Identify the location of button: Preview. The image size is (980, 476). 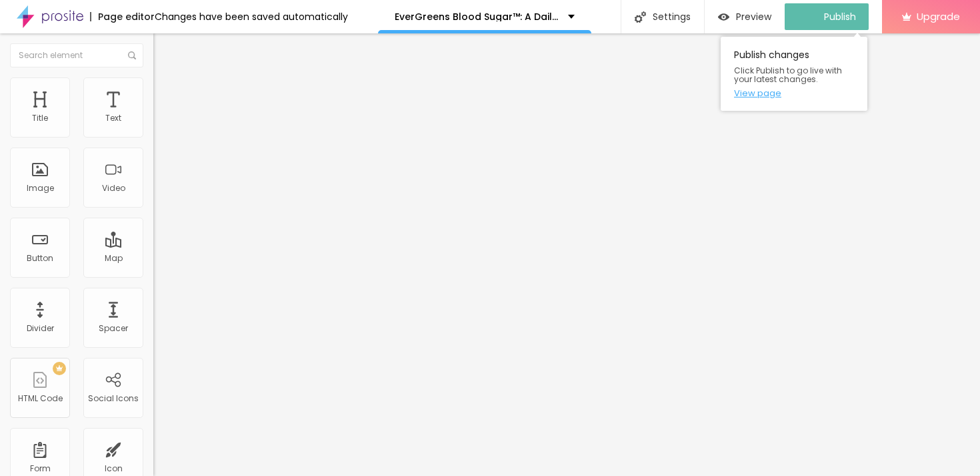
(745, 17).